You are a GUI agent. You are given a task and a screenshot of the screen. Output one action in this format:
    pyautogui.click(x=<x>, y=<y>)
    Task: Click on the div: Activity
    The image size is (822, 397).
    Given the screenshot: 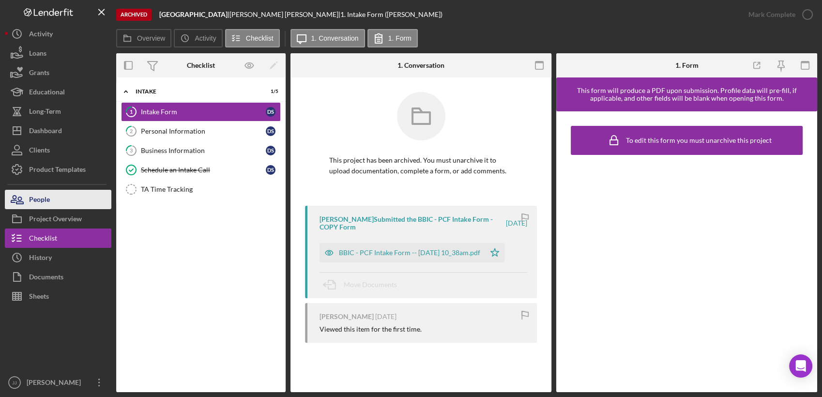 What is the action you would take?
    pyautogui.click(x=41, y=35)
    